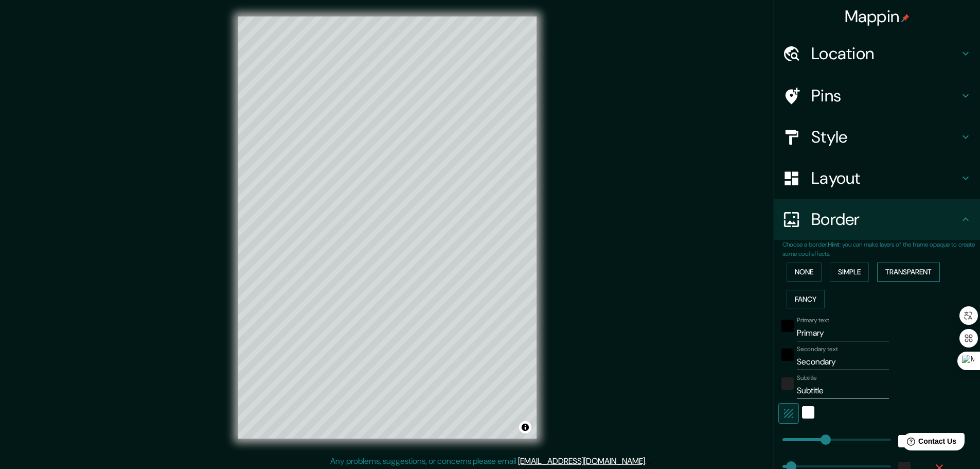  Describe the element at coordinates (807, 378) in the screenshot. I see `label: Subtitle` at that location.